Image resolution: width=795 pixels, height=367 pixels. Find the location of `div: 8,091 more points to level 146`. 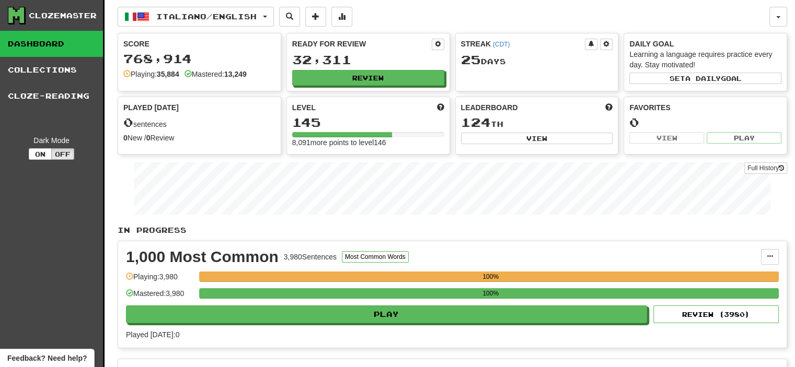

div: 8,091 more points to level 146 is located at coordinates (368, 143).